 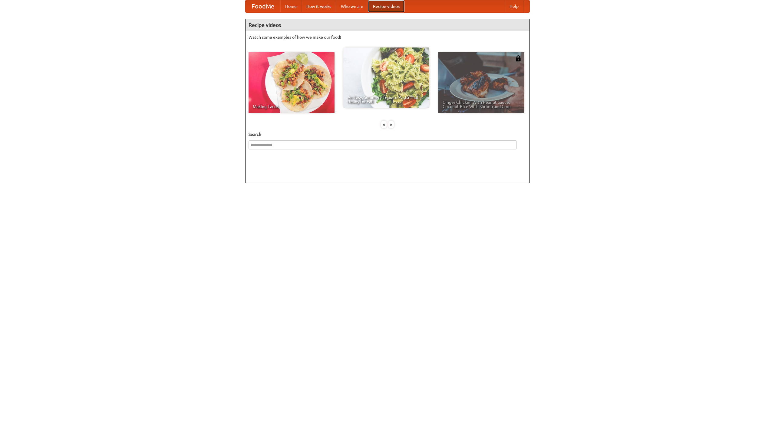 I want to click on a: FoodMe, so click(x=263, y=6).